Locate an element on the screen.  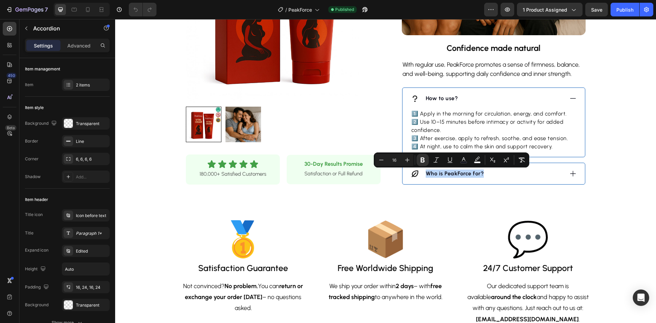
div: Border is located at coordinates (31, 141).